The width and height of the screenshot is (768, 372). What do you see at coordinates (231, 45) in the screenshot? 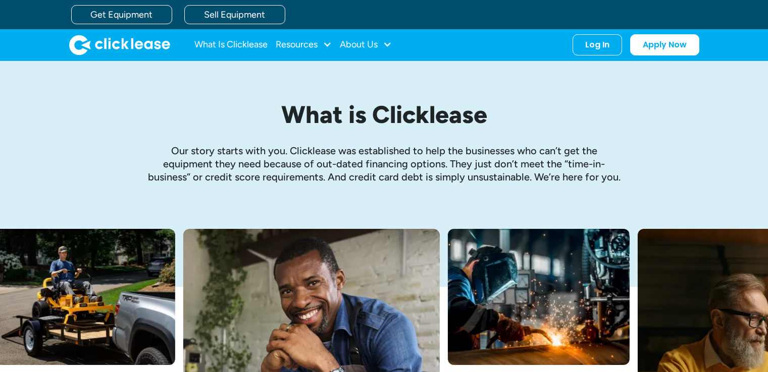
I see `a: What Is Clicklease` at bounding box center [231, 45].